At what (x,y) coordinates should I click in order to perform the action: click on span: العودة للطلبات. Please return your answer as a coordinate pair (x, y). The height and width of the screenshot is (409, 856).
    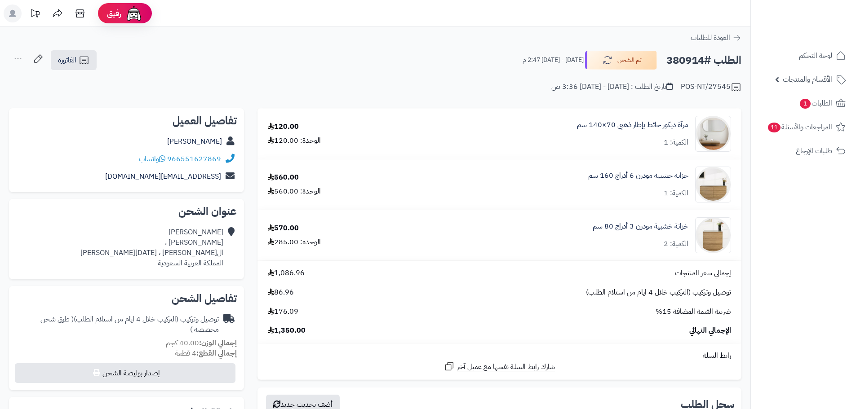
    Looking at the image, I should click on (710, 38).